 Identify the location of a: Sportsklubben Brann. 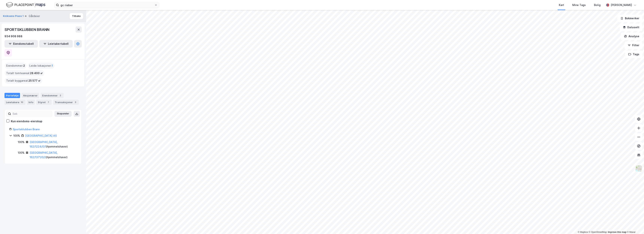
(26, 129).